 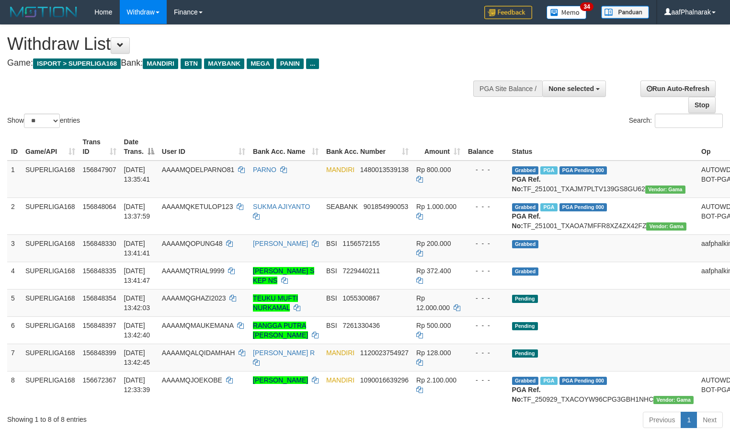 What do you see at coordinates (281, 207) in the screenshot?
I see `a: SUKMA AJIYANTO` at bounding box center [281, 207].